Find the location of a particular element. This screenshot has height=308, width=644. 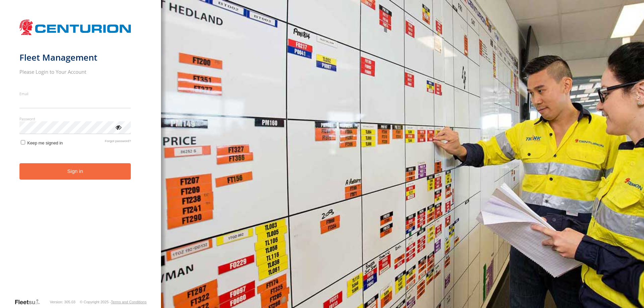

form: main is located at coordinates (80, 157).